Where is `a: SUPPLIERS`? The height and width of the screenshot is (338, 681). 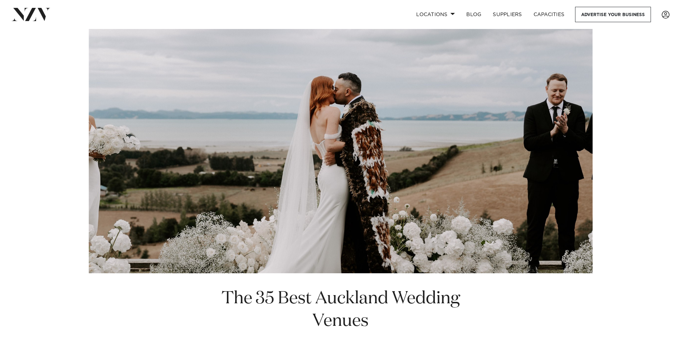
a: SUPPLIERS is located at coordinates (507, 14).